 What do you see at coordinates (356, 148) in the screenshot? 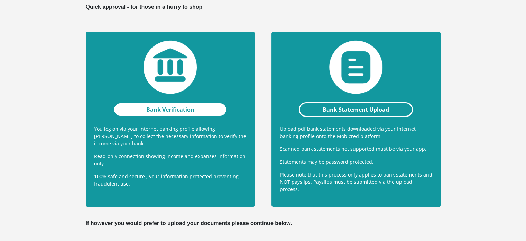
I see `p: Scanned bank statements not supported must be via your app.` at bounding box center [356, 148].